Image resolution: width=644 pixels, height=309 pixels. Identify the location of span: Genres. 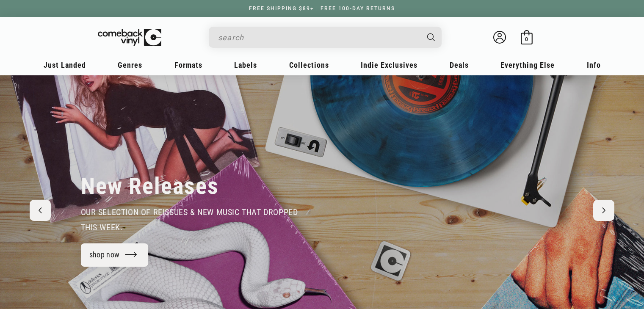
(130, 65).